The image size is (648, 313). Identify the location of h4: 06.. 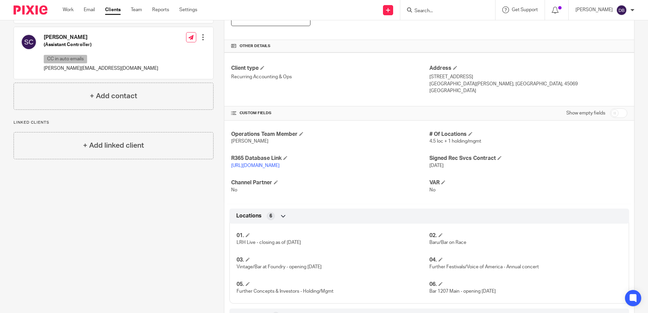
(526, 284).